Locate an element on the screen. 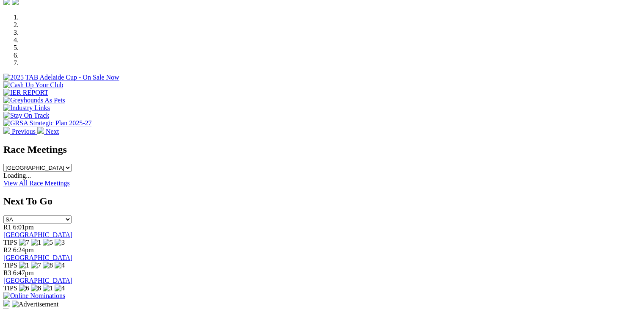 The width and height of the screenshot is (644, 309). img: Stay On Track is located at coordinates (26, 116).